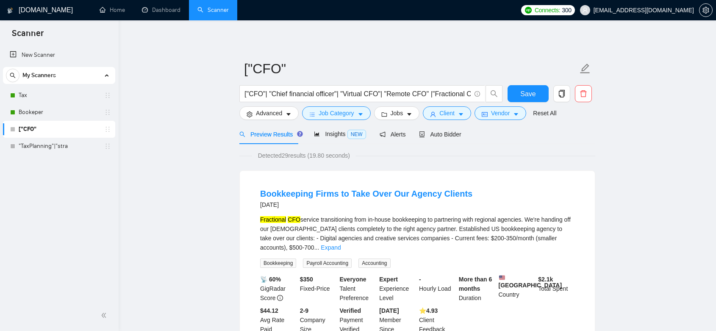  Describe the element at coordinates (545, 279) in the screenshot. I see `b: $ 2.1k` at that location.